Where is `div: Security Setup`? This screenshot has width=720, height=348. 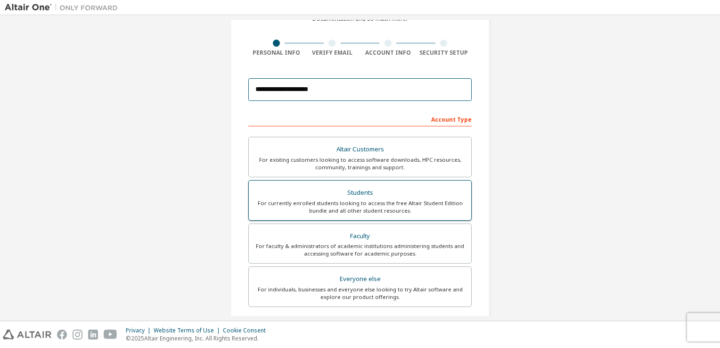 div: Security Setup is located at coordinates (444, 53).